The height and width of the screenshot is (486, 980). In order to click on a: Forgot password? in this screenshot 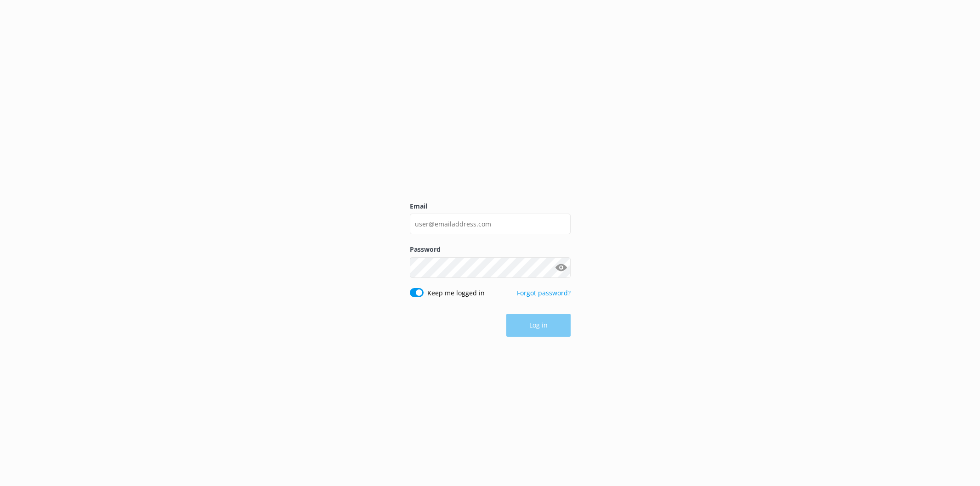, I will do `click(543, 293)`.